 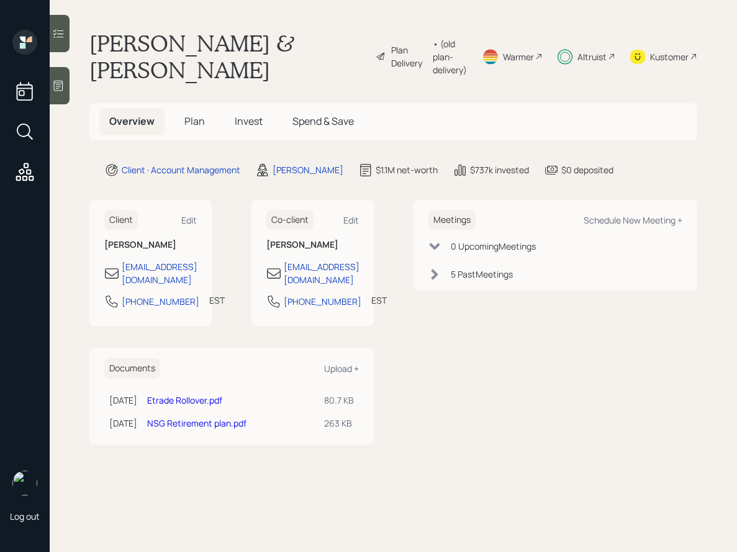 I want to click on span: Overview, so click(x=132, y=121).